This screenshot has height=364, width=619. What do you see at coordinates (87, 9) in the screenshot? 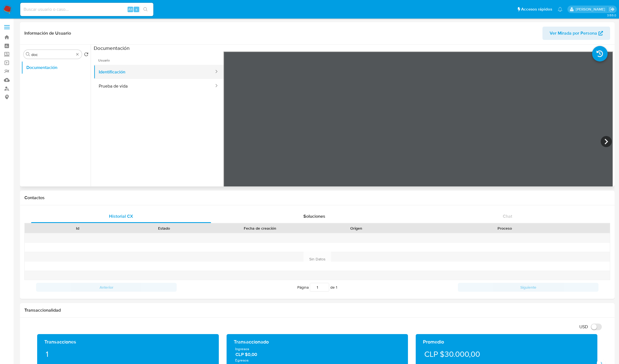
I see `input: Buscar usuario o caso...` at bounding box center [87, 9].